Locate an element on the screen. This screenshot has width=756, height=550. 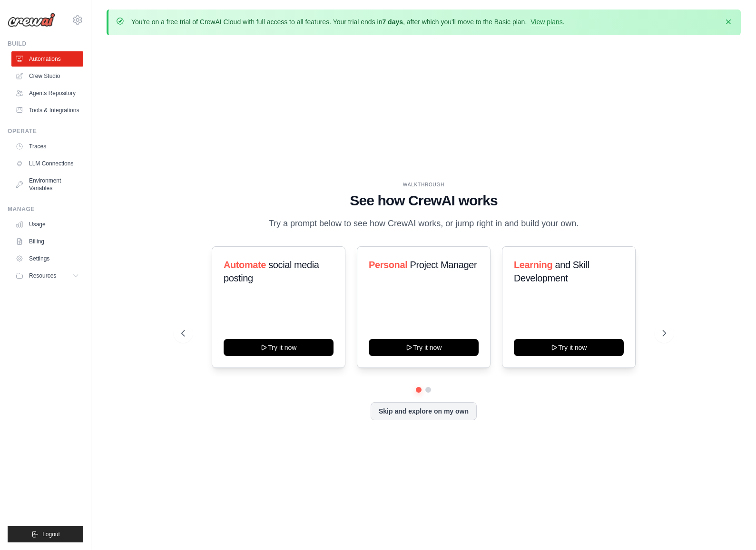
a: Crew Studio is located at coordinates (47, 76).